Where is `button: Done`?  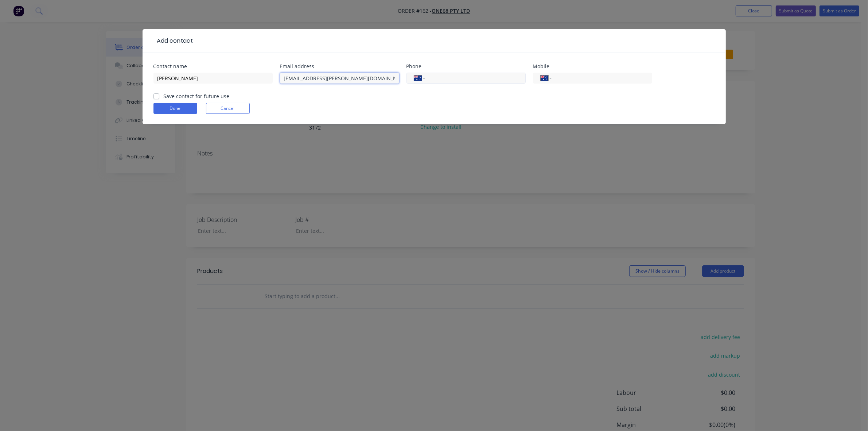 button: Done is located at coordinates (176, 108).